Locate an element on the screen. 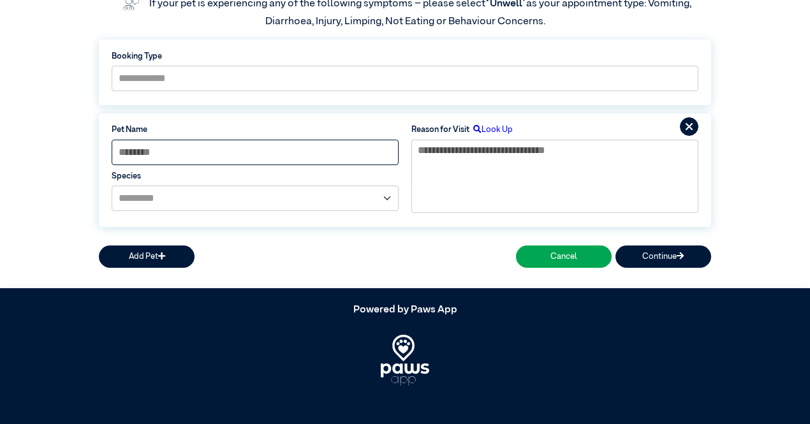 This screenshot has height=424, width=810. label: Reason for Visit is located at coordinates (440, 130).